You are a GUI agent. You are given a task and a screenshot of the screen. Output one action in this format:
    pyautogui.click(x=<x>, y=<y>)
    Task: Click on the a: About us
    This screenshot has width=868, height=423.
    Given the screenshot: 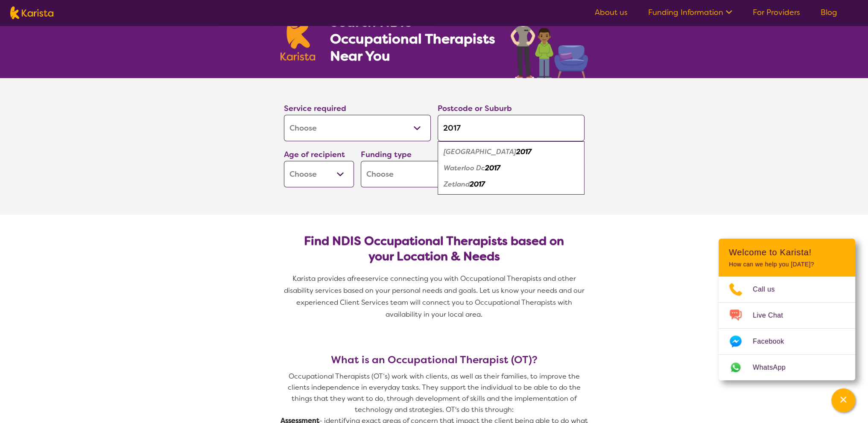 What is the action you would take?
    pyautogui.click(x=611, y=12)
    